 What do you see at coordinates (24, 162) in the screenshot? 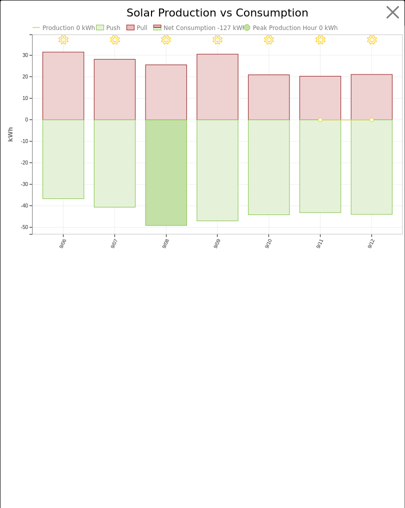
I see `text: -20` at bounding box center [24, 162].